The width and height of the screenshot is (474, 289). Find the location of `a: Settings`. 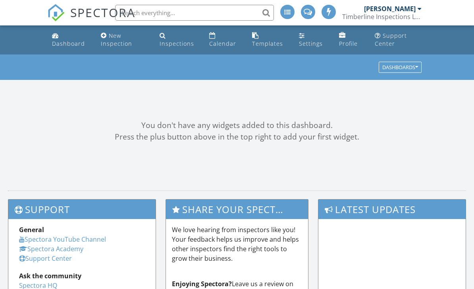

a: Settings is located at coordinates (312, 40).